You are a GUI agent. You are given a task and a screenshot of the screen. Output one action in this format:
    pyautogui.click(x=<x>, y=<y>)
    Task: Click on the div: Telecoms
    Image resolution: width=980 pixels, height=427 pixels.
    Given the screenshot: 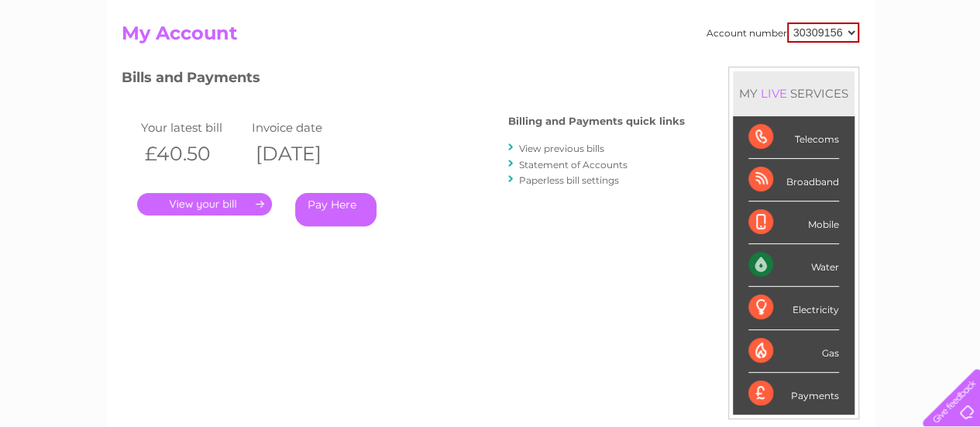 What is the action you would take?
    pyautogui.click(x=793, y=137)
    